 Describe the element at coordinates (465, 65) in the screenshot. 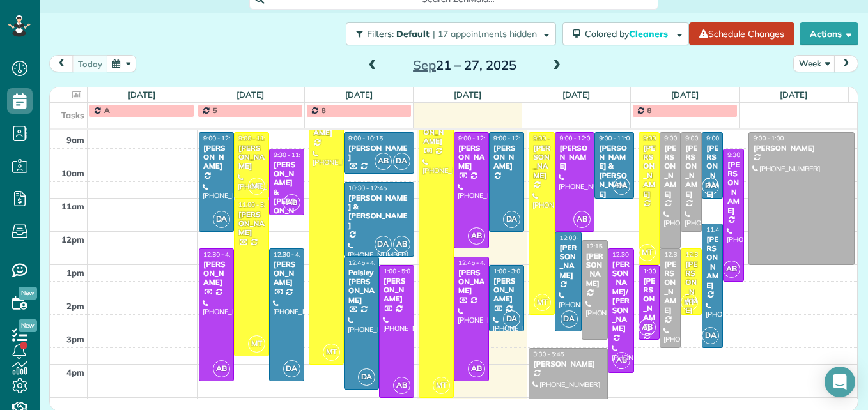

I see `h2: 21 – 27, 2025` at that location.